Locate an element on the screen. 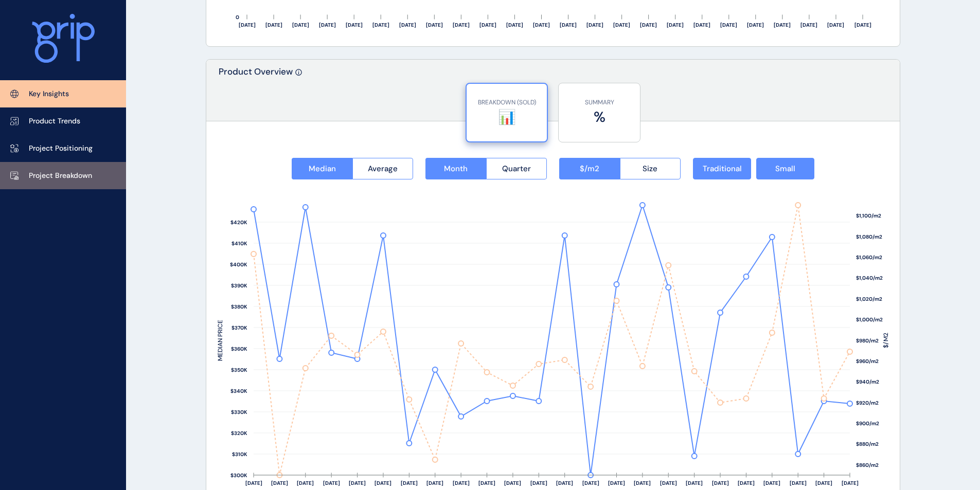 The height and width of the screenshot is (490, 980). text: $1,020/m2 is located at coordinates (869, 299).